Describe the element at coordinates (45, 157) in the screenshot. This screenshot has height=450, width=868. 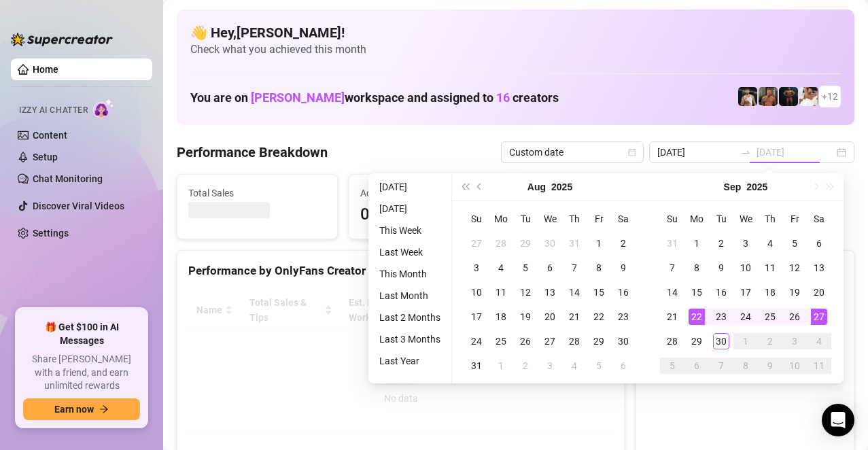
I see `a: Setup` at that location.